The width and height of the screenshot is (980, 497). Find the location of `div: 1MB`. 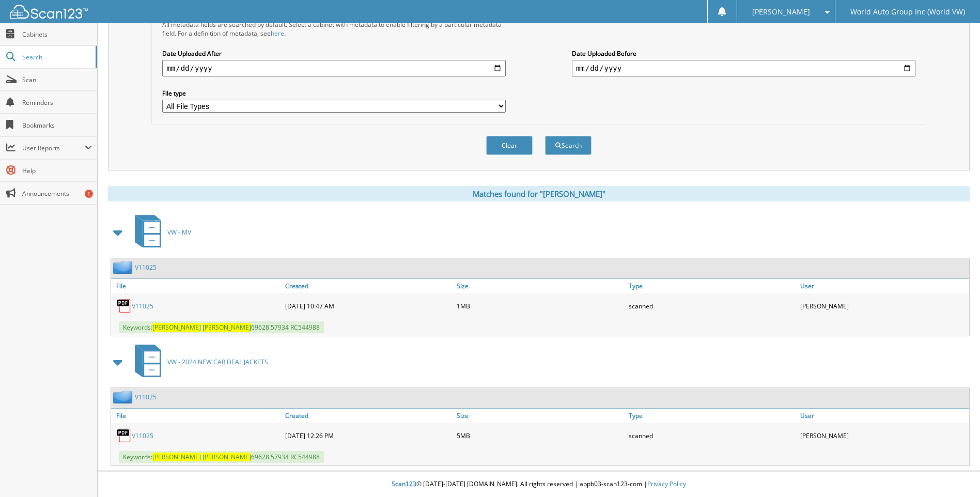

div: 1MB is located at coordinates (539, 306).